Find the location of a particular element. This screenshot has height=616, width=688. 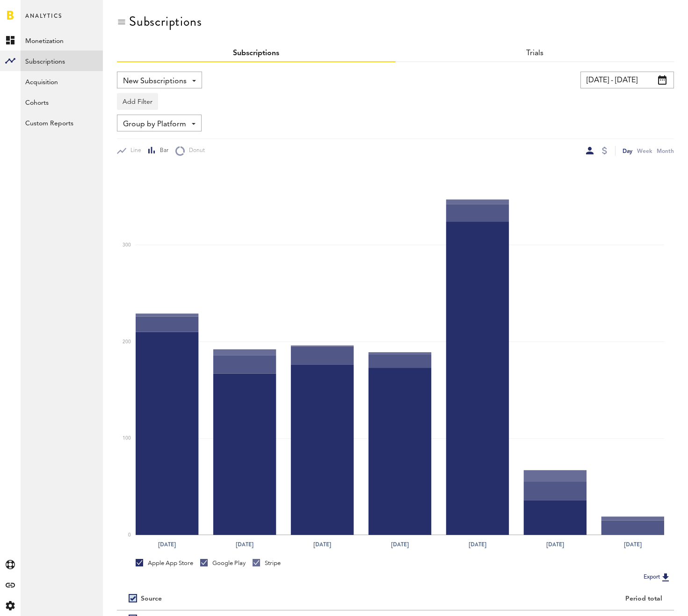

div: Source is located at coordinates (151, 599).